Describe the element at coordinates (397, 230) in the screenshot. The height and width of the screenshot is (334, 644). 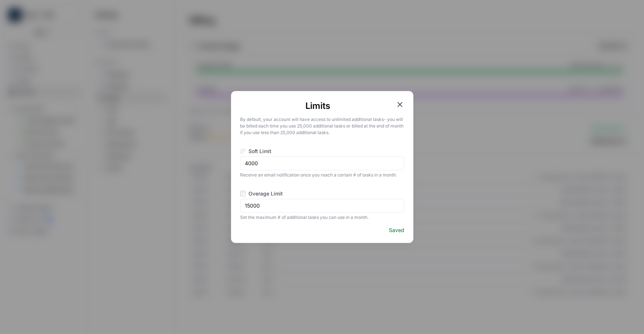
I see `span: Saved` at that location.